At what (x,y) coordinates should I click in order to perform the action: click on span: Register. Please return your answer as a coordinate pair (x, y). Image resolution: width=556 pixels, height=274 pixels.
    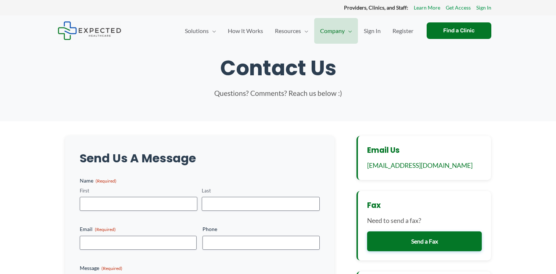
    Looking at the image, I should click on (403, 31).